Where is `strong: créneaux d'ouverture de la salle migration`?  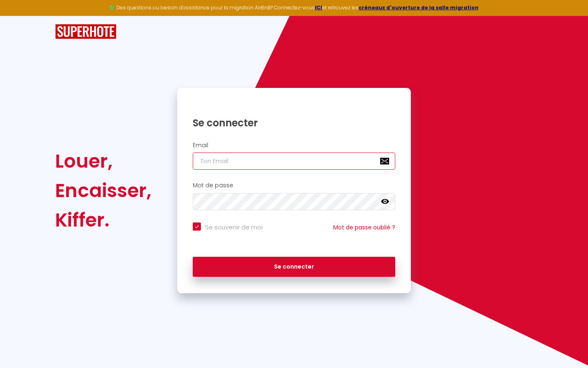
strong: créneaux d'ouverture de la salle migration is located at coordinates (418, 7).